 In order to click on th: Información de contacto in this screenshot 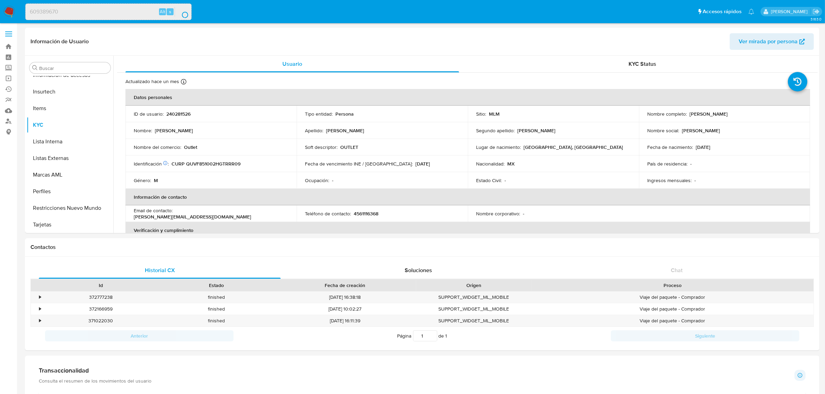, I will do `click(468, 197)`.